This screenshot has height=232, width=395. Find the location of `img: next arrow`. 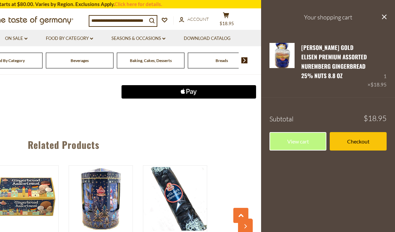

img: next arrow is located at coordinates (244, 60).